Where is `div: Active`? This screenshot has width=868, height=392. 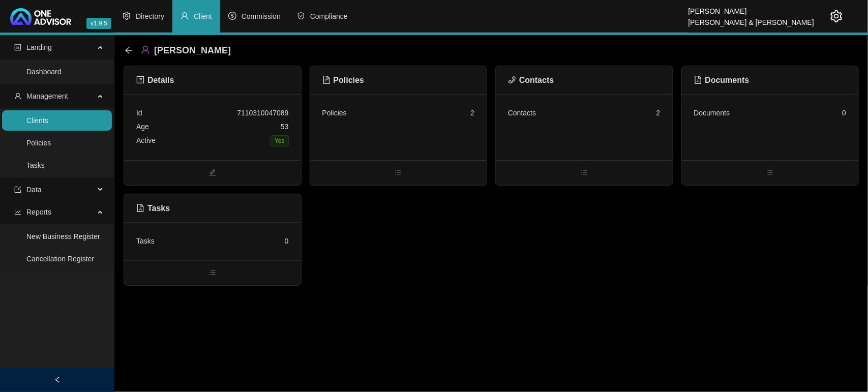
div: Active is located at coordinates (146, 140).